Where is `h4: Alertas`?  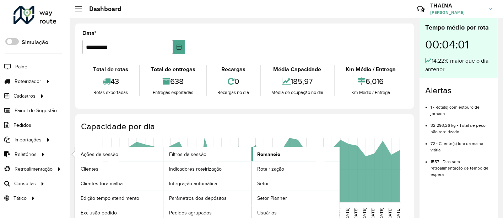
h4: Alertas is located at coordinates (459, 90).